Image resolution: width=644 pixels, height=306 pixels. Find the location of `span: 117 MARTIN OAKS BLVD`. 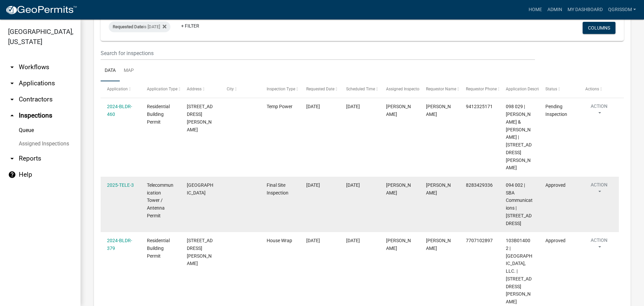

span: 117 MARTIN OAKS BLVD is located at coordinates (200, 252).